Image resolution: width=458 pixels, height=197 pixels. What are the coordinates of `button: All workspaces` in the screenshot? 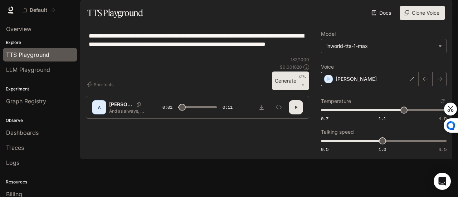 It's located at (38, 10).